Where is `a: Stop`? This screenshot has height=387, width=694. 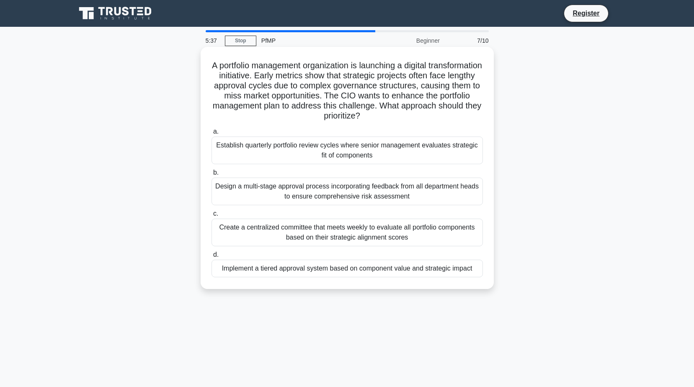
a: Stop is located at coordinates (240, 41).